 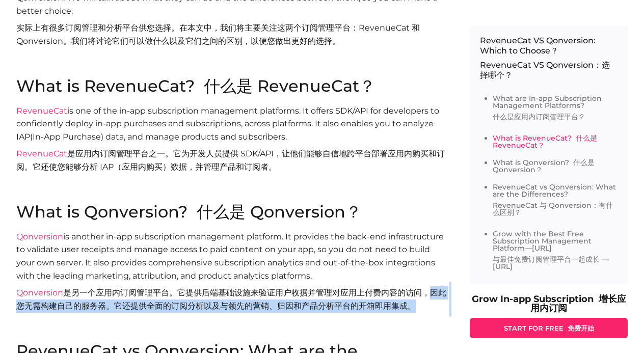 What do you see at coordinates (218, 34) in the screenshot?
I see `font: 实际上有很多订阅管理和分析平台供您选择。在本文中，我们将主要关注这两个订阅管理平台：RevenueCat 和 Qonversion。我们将讨论它们可以做什么以及它们之间的区别，以便您做出更好的选择。` at bounding box center [218, 34].